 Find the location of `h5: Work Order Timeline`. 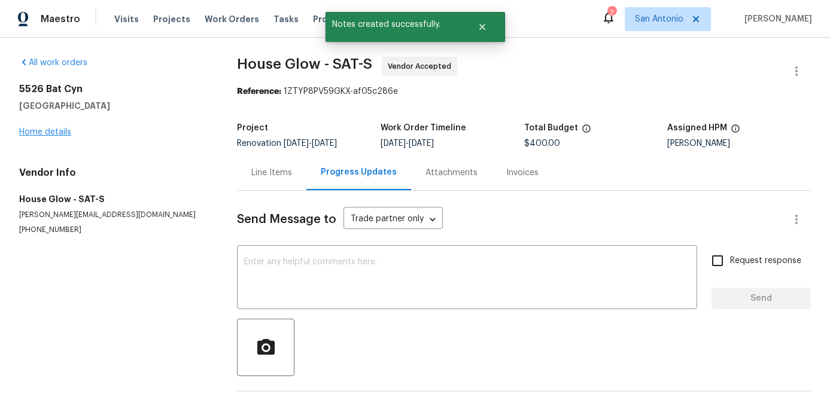

h5: Work Order Timeline is located at coordinates (423, 128).